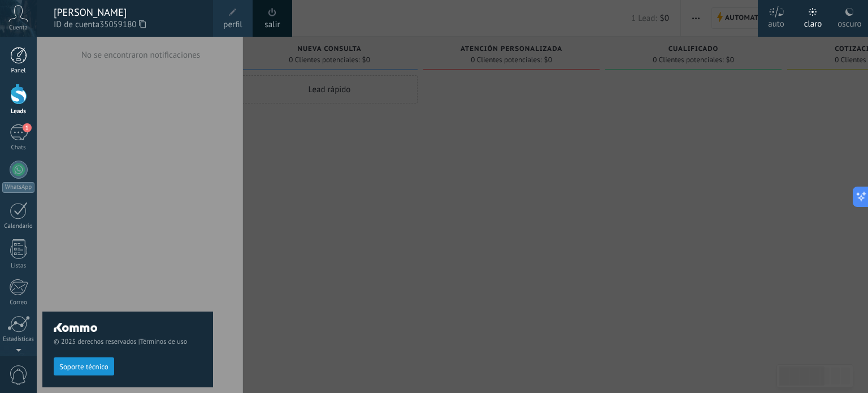 This screenshot has height=393, width=868. I want to click on span: 1, so click(27, 128).